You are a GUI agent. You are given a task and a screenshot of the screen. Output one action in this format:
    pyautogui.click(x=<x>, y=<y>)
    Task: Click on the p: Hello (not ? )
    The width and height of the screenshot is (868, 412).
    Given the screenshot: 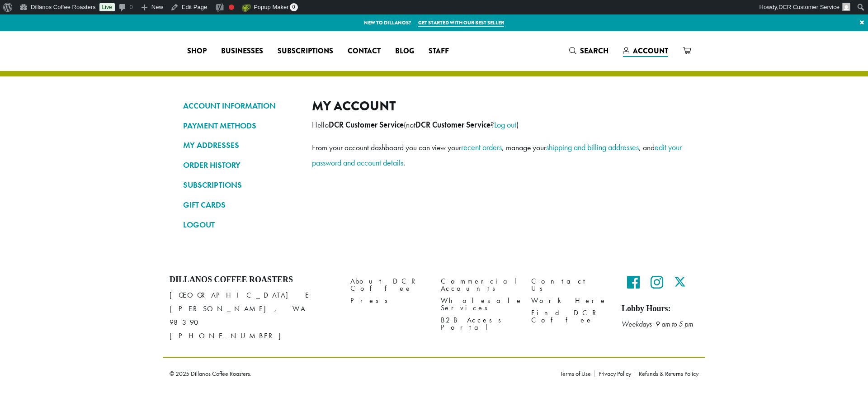 What is the action you would take?
    pyautogui.click(x=498, y=125)
    